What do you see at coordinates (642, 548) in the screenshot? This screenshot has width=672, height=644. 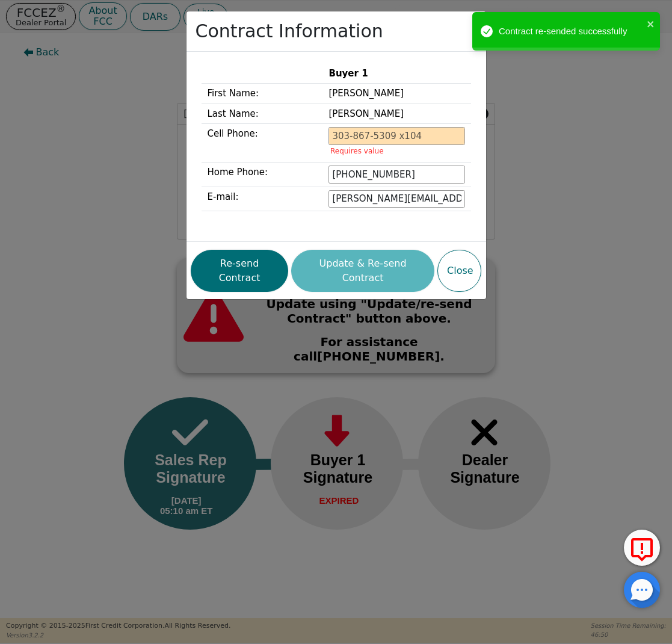 I see `button: Report Error to FCC` at bounding box center [642, 548].